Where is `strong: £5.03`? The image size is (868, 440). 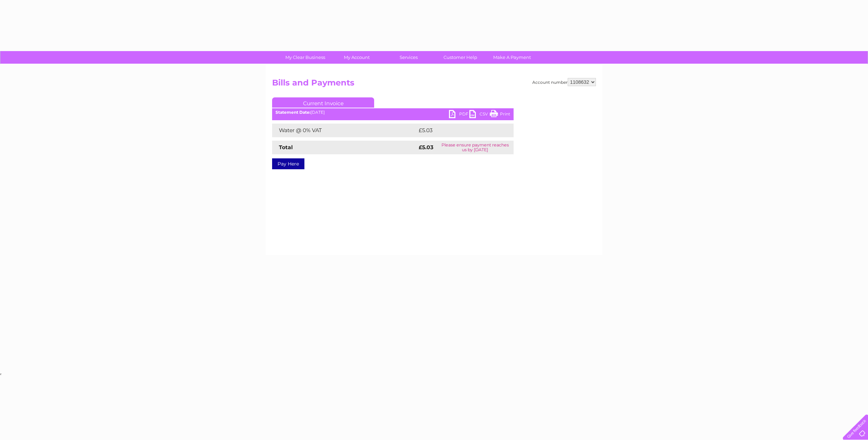
strong: £5.03 is located at coordinates (426, 147).